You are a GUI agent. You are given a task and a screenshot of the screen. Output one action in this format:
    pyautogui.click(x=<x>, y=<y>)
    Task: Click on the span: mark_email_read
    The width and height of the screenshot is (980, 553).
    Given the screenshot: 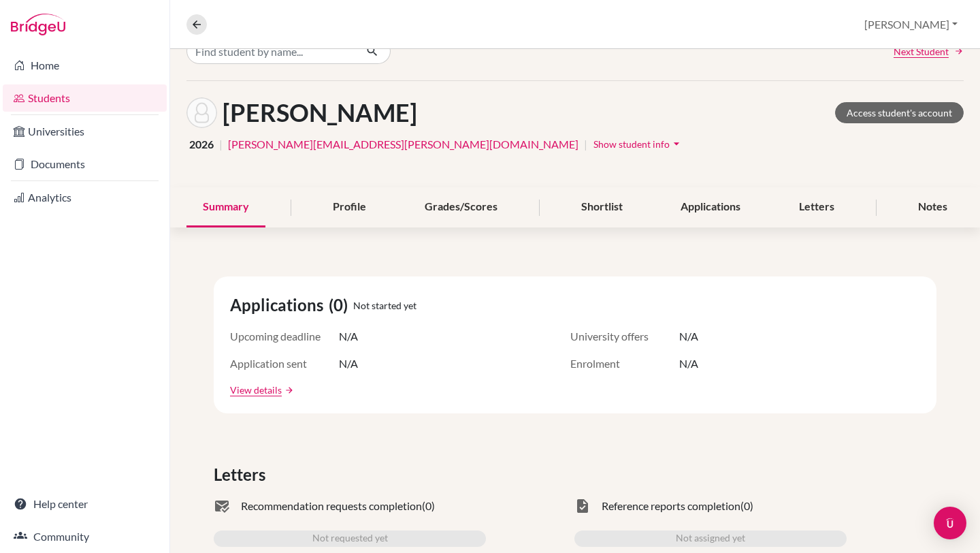 What is the action you would take?
    pyautogui.click(x=222, y=506)
    